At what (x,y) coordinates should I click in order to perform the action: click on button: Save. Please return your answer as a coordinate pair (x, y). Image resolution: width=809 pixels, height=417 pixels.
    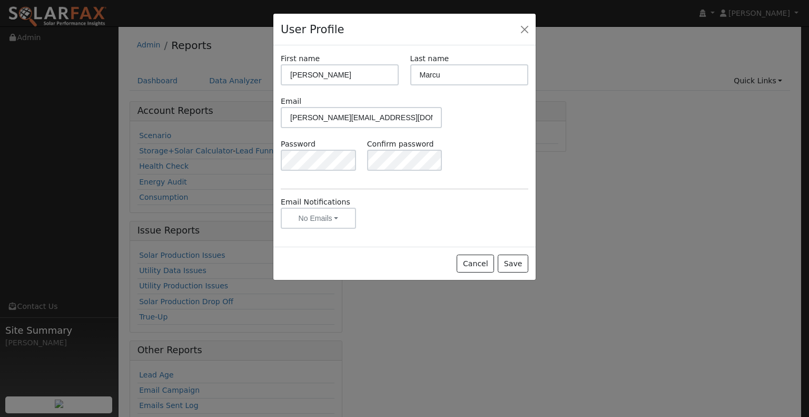
    Looking at the image, I should click on (513, 263).